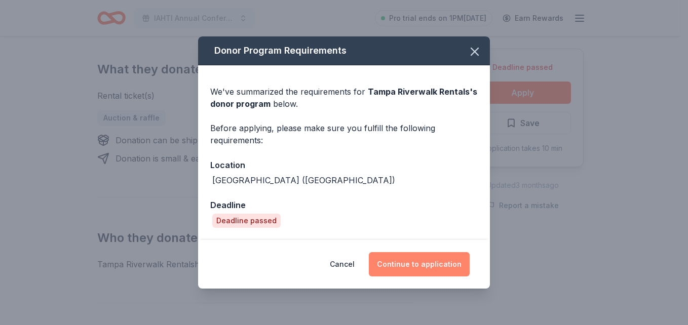 Image resolution: width=688 pixels, height=325 pixels. What do you see at coordinates (342, 264) in the screenshot?
I see `button: Cancel` at bounding box center [342, 264].